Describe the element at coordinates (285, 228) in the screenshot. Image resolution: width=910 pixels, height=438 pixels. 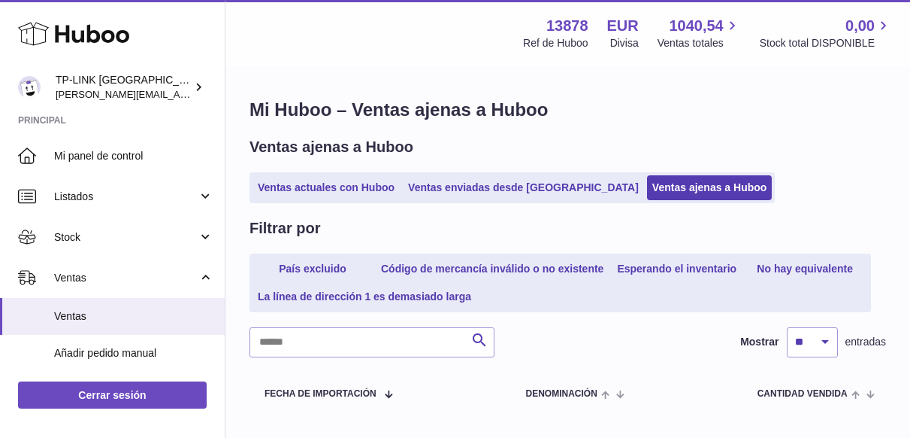
I see `h2: Filtrar por` at that location.